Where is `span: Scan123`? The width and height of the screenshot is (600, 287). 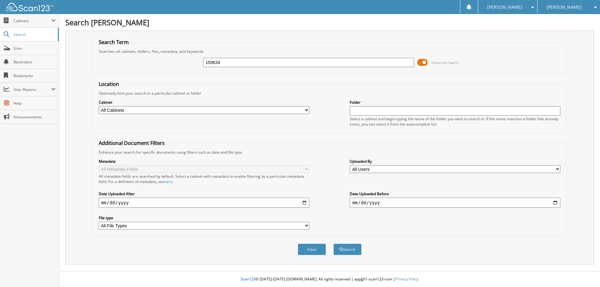
span: Scan123 is located at coordinates (248, 279).